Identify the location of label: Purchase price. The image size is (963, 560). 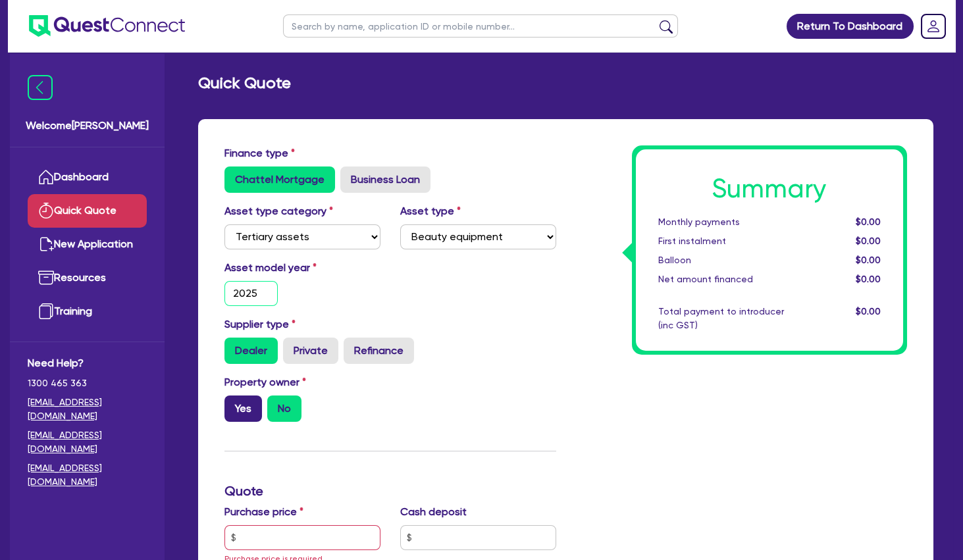
(264, 512).